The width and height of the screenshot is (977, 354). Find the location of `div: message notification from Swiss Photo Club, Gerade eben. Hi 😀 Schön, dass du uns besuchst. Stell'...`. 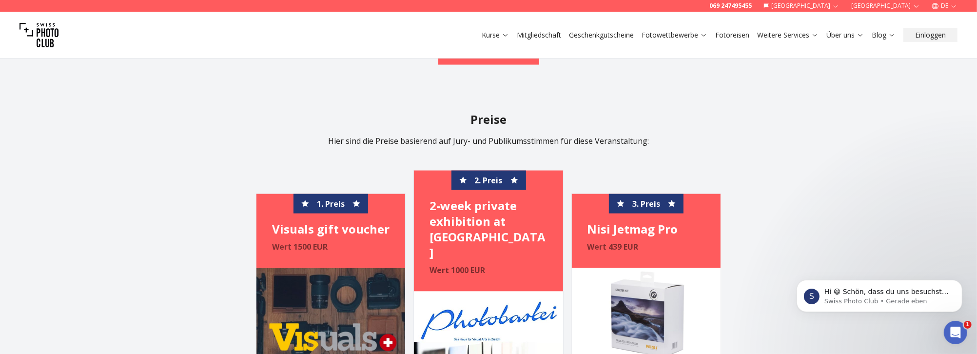

div: message notification from Swiss Photo Club, Gerade eben. Hi 😀 Schön, dass du uns besuchst. Stell'... is located at coordinates (97, 37).